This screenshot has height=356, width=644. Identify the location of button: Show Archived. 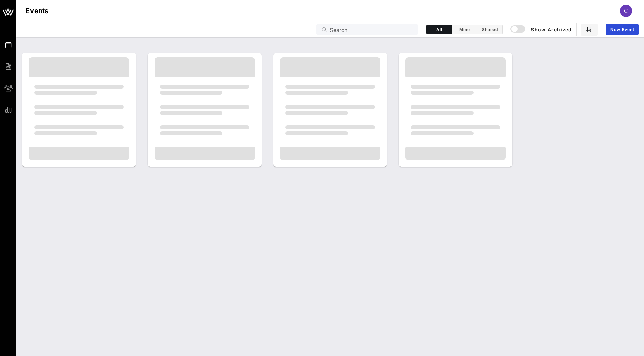
(542, 29).